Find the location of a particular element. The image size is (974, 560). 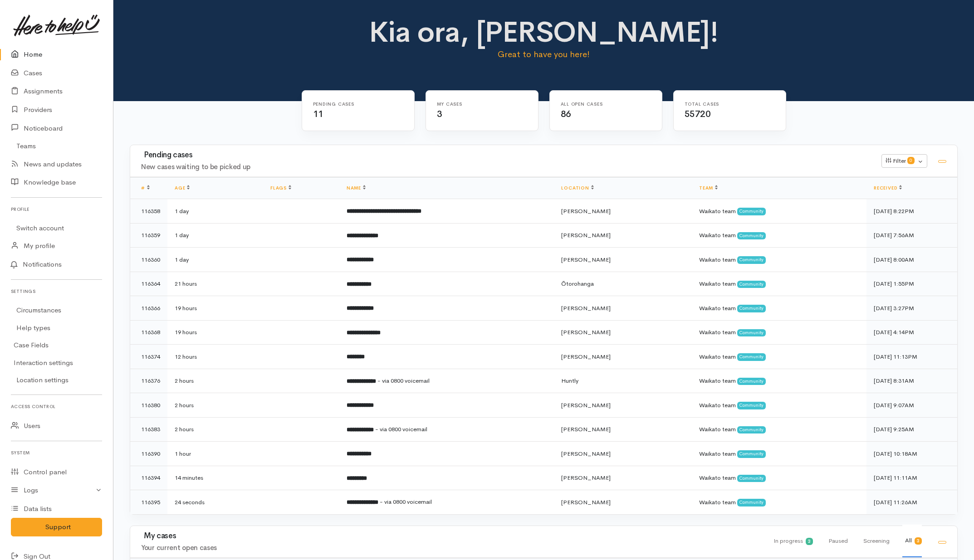

td: 1 hour is located at coordinates (215, 454).